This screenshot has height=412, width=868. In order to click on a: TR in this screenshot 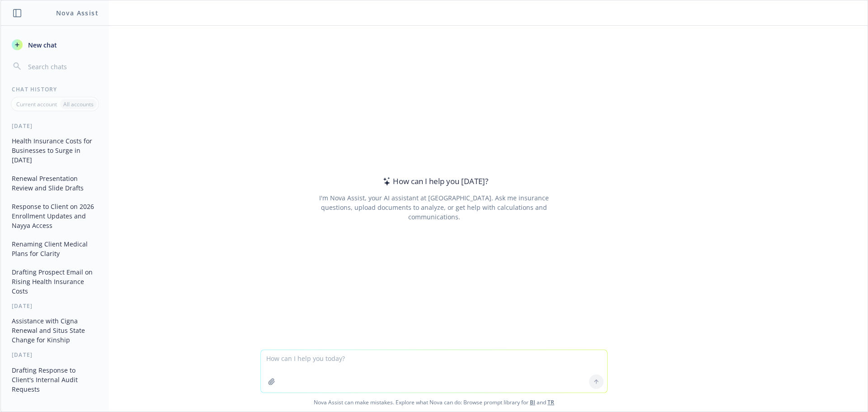, I will do `click(551, 402)`.